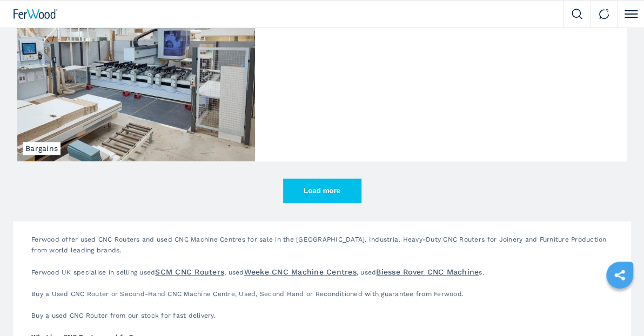 The width and height of the screenshot is (644, 336). I want to click on button: Load more, so click(322, 190).